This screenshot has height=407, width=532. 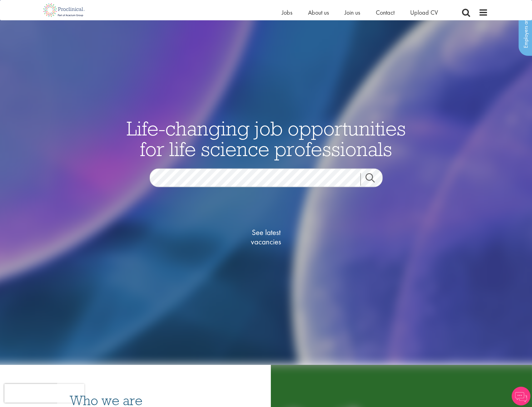 I want to click on a: About us, so click(x=318, y=12).